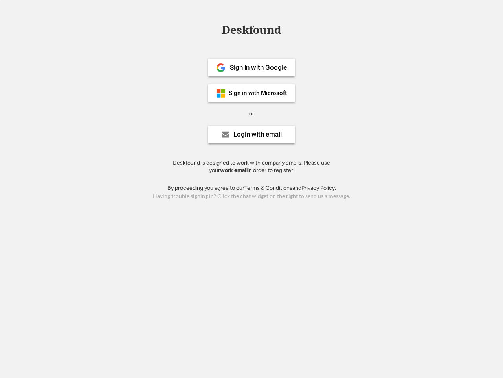 The image size is (503, 378). I want to click on a: Terms & Conditions, so click(269, 188).